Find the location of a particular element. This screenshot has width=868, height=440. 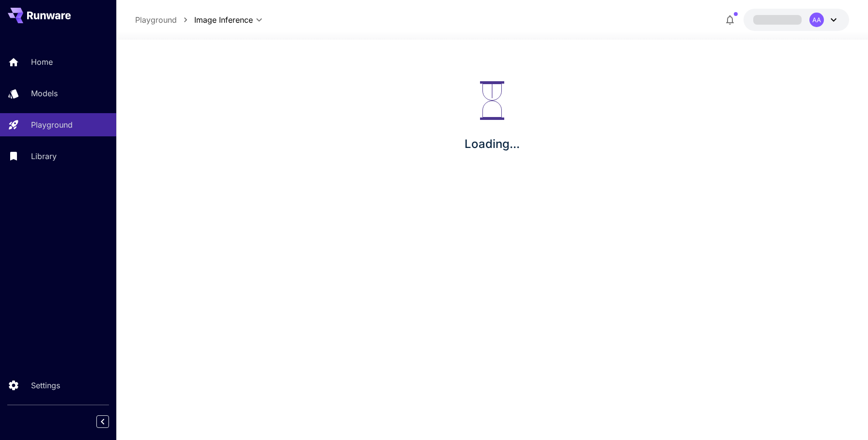

span: Image Inference is located at coordinates (223, 20).